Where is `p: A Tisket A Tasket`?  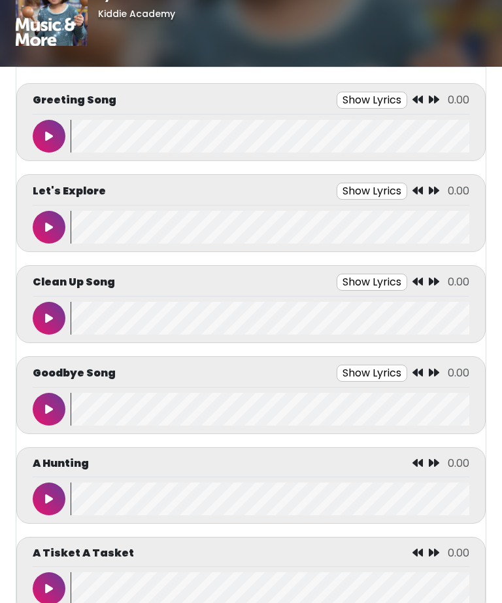 p: A Tisket A Tasket is located at coordinates (83, 553).